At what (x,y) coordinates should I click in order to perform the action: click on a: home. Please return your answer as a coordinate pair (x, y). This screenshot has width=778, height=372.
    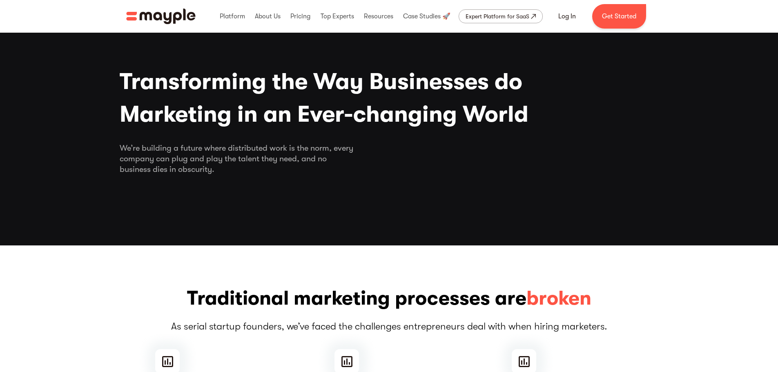
    Looking at the image, I should click on (161, 16).